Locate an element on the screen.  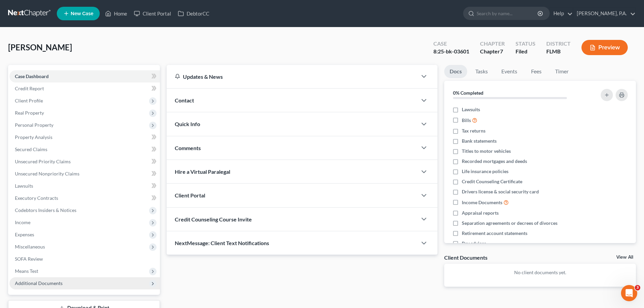
span: Life insurance policies is located at coordinates (485, 172).